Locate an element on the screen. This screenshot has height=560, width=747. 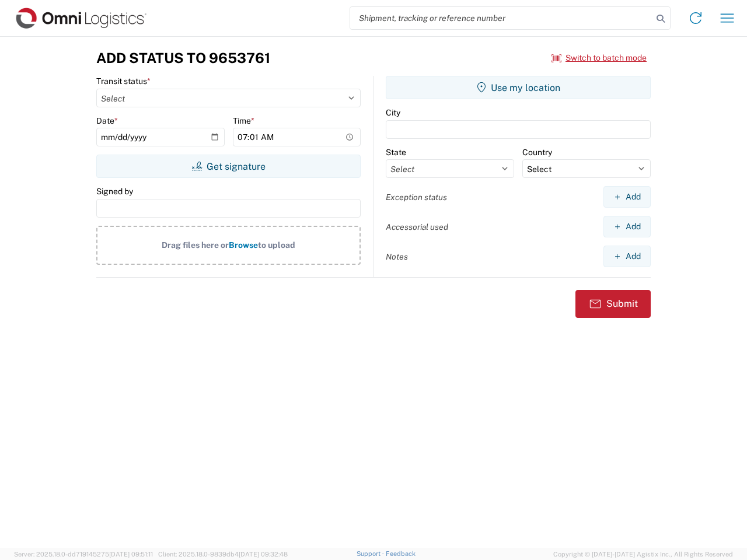
button: Get signature is located at coordinates (228, 166).